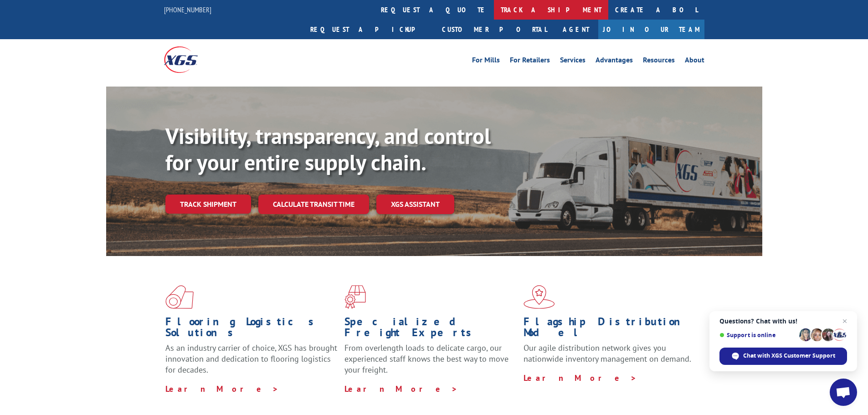 The image size is (868, 415). I want to click on a: Request a pickup, so click(369, 29).